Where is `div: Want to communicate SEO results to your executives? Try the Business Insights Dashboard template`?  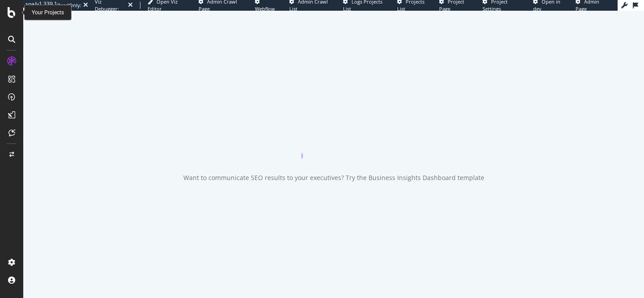
div: Want to communicate SEO results to your executives? Try the Business Insights Dashboard template is located at coordinates (334, 178).